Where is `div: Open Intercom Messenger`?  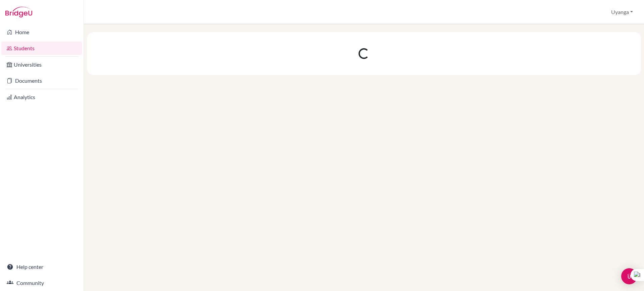
div: Open Intercom Messenger is located at coordinates (629, 276).